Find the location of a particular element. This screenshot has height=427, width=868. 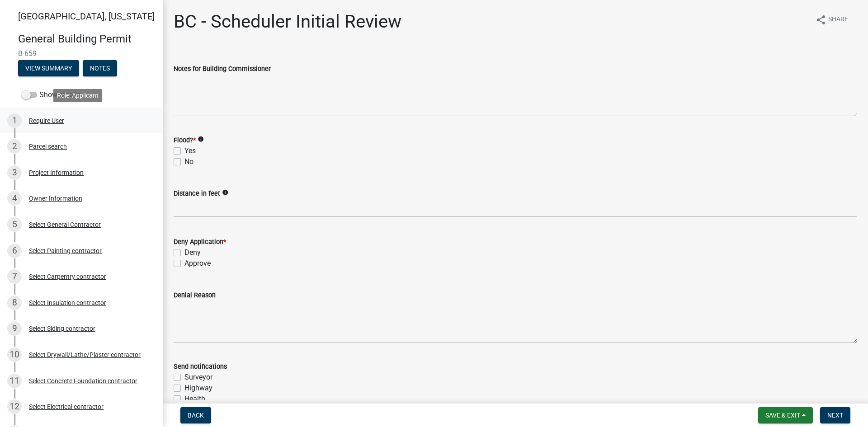

h1: BC - Scheduler Initial Review is located at coordinates (288, 22).